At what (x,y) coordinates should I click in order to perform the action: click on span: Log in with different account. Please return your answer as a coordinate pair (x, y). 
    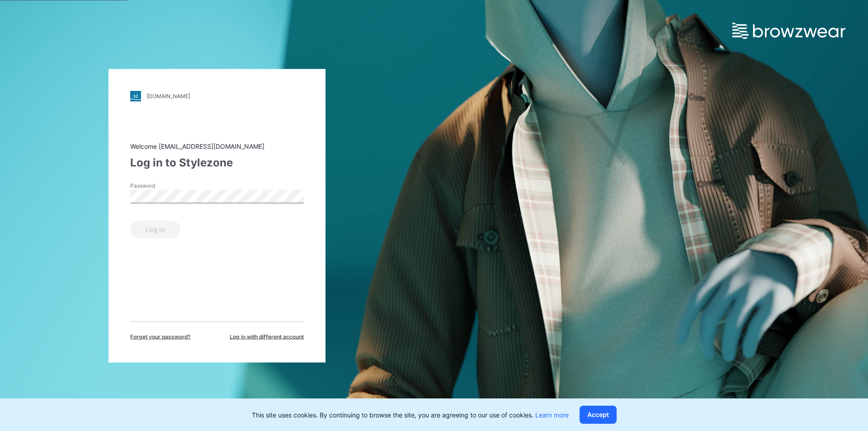
    Looking at the image, I should click on (267, 337).